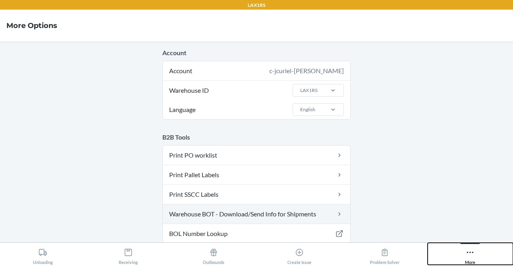  Describe the element at coordinates (256, 234) in the screenshot. I see `a: BOL Number Lookup` at that location.